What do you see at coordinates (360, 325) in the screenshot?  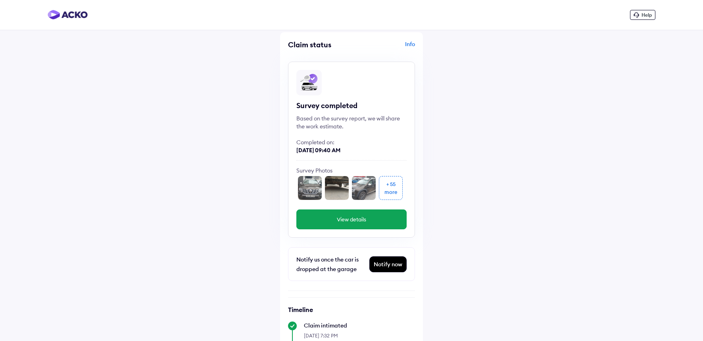 I see `div: Claim intimated` at bounding box center [360, 325].